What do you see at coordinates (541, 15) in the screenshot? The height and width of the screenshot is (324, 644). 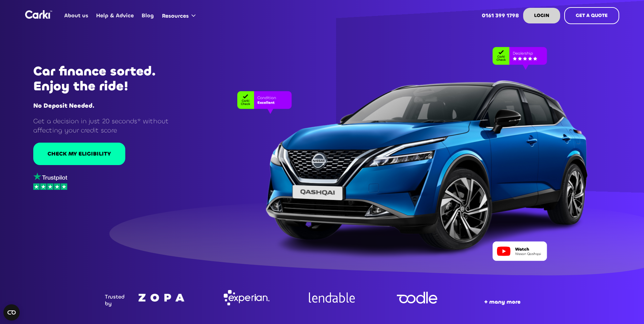 I see `strong: LOGIN` at bounding box center [541, 15].